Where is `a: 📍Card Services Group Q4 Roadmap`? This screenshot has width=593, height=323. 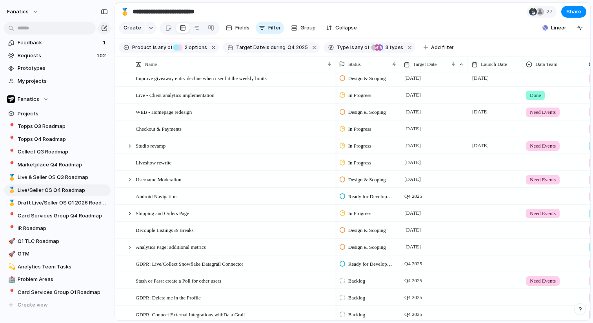
a: 📍Card Services Group Q4 Roadmap is located at coordinates (57, 216).